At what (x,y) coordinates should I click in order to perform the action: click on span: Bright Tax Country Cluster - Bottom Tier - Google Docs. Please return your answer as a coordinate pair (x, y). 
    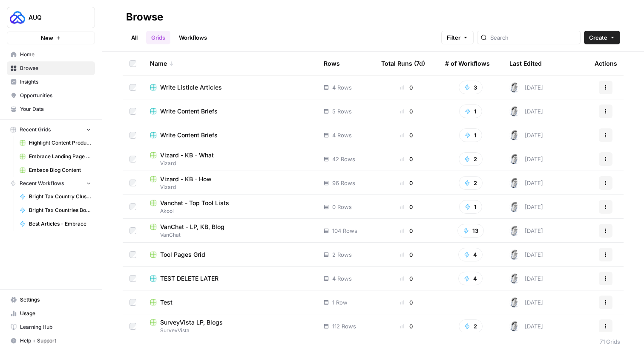
    Looking at the image, I should click on (60, 197).